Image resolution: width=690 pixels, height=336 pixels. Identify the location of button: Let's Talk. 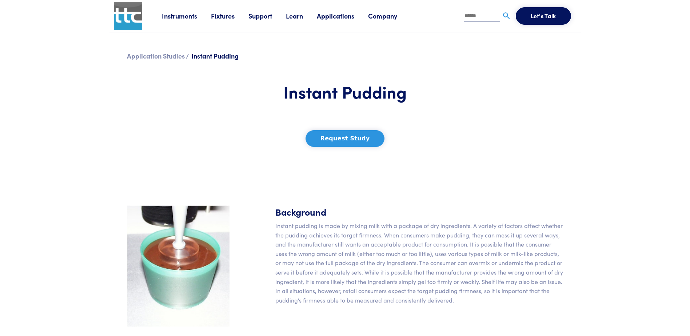
(543, 16).